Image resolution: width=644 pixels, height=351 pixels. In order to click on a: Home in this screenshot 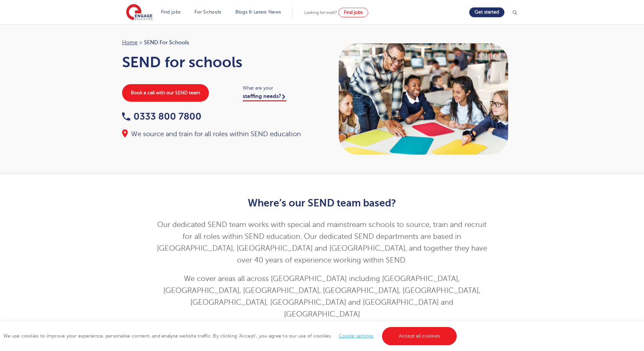, I will do `click(130, 43)`.